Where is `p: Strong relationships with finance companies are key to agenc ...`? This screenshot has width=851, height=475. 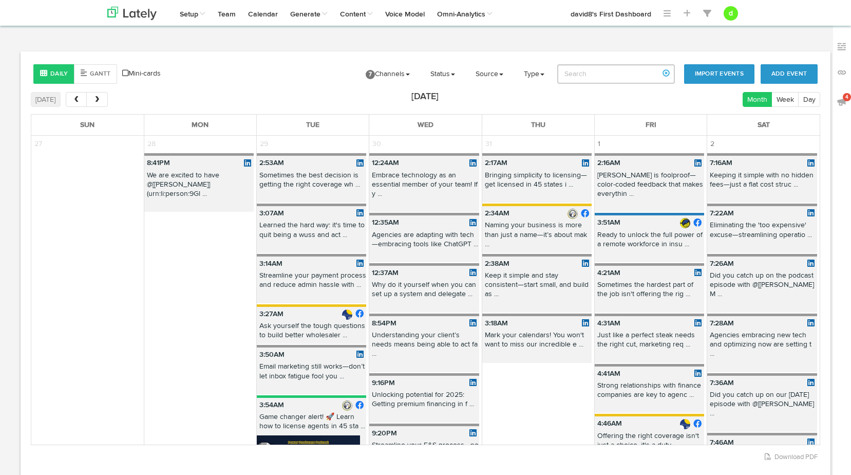
p: Strong relationships with finance companies are key to agenc ... is located at coordinates (649, 392).